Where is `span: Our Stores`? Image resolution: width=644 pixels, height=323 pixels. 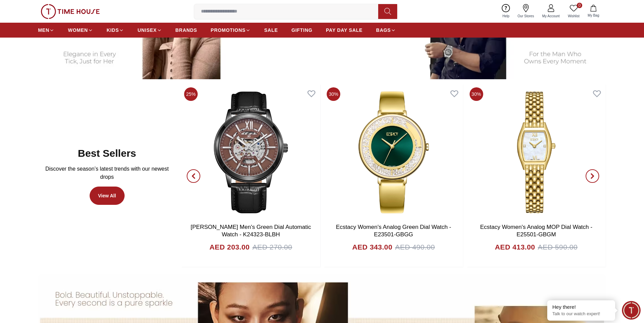 span: Our Stores is located at coordinates (526, 16).